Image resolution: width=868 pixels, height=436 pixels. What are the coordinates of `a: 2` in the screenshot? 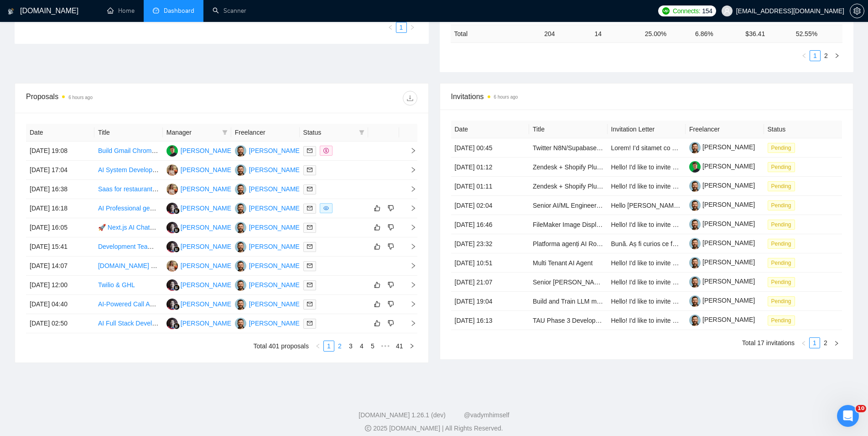 It's located at (340, 346).